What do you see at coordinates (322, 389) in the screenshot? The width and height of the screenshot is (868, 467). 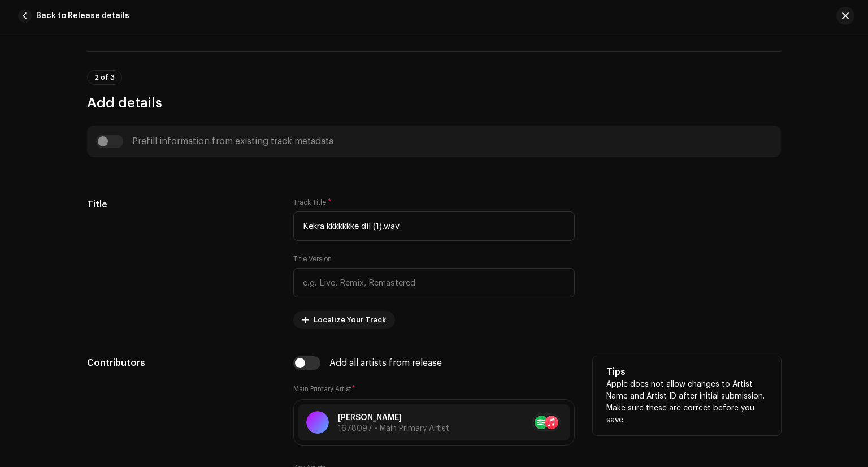 I see `small: Main Primary Artist` at bounding box center [322, 389].